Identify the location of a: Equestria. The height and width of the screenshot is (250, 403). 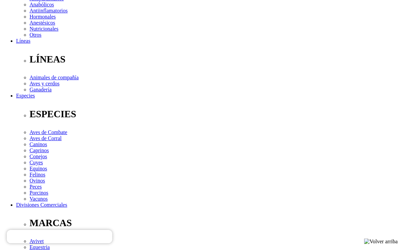
(40, 247).